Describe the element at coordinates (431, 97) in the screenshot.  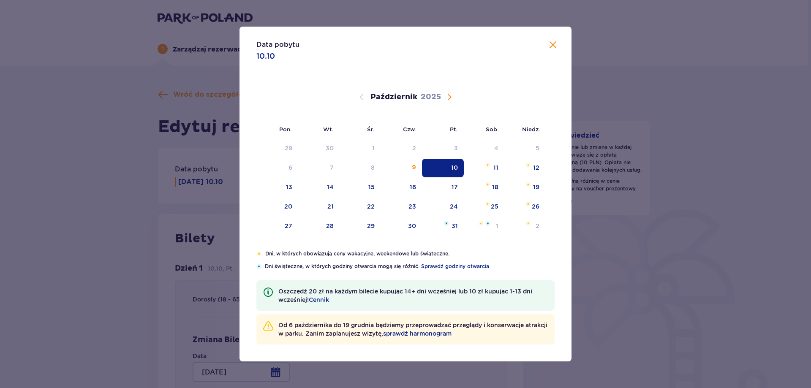
I see `p: 2025` at that location.